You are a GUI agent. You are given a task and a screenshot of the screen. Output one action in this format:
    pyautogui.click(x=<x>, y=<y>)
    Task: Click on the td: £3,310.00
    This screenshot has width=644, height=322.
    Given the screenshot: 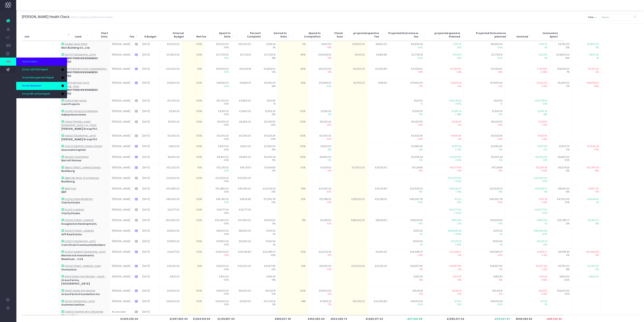 What is the action you would take?
    pyautogui.click(x=320, y=113)
    